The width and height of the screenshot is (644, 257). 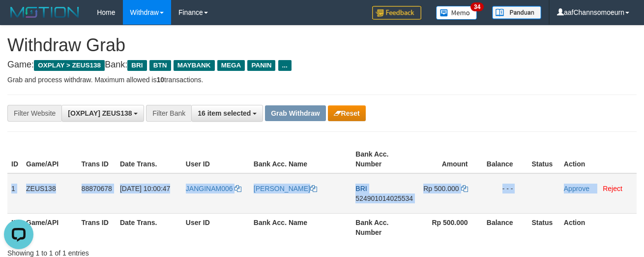 What do you see at coordinates (441, 189) in the screenshot?
I see `span: Rp 500.000` at bounding box center [441, 189].